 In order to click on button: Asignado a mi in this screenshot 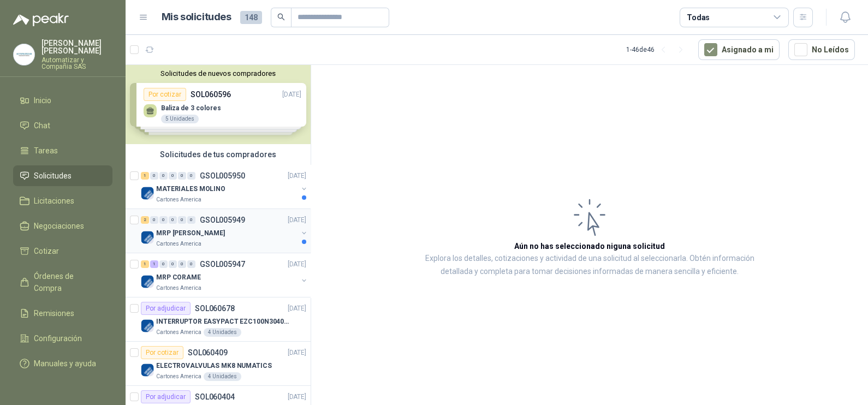, I will do `click(739, 50)`.